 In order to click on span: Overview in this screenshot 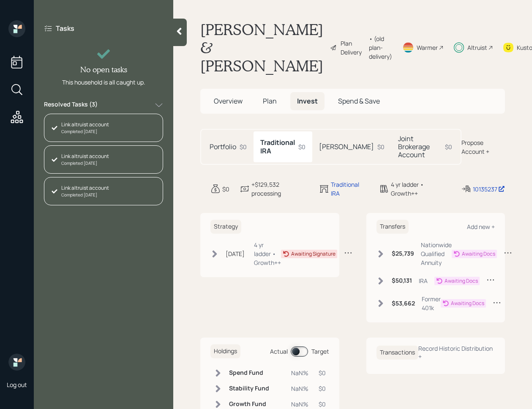, I will do `click(228, 101)`.